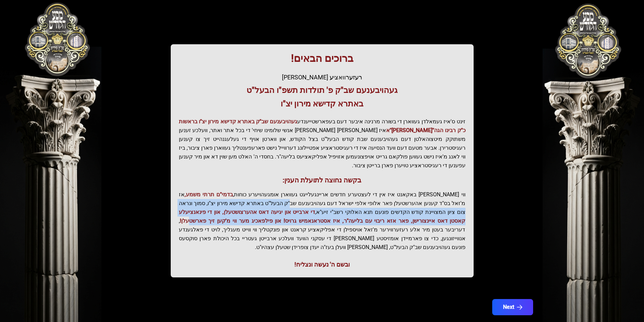 This screenshot has width=644, height=322. I want to click on h3: בקשה נחוצה לתועלת הענין:, so click(322, 180).